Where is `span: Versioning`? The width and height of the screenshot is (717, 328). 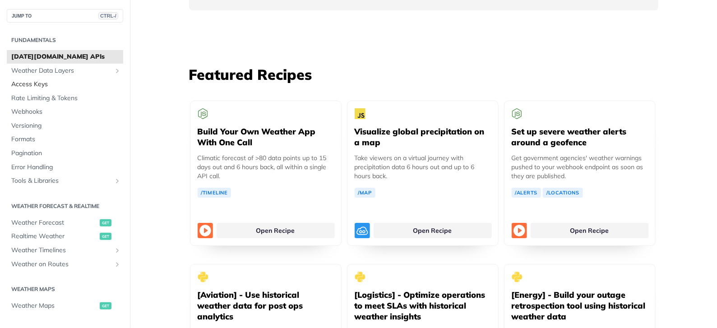
span: Versioning is located at coordinates (66, 126).